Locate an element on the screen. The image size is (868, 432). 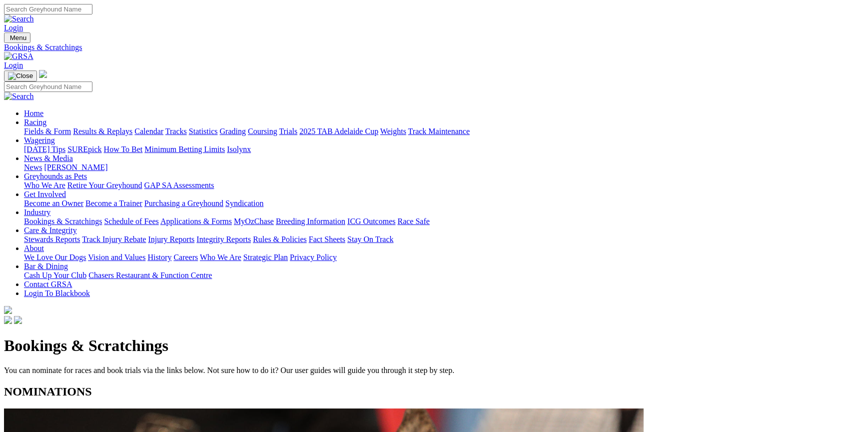
p: You can nominate for races and book trials via the links below. Not sure how to do it? Our user g... is located at coordinates (434, 370).